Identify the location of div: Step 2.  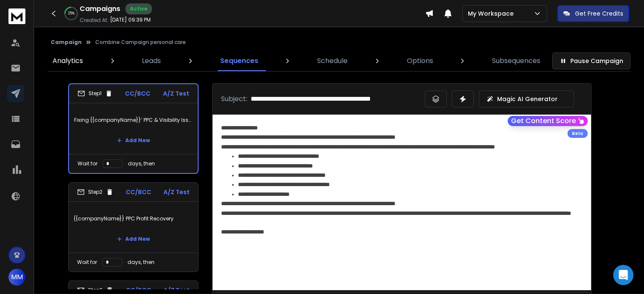
(95, 192).